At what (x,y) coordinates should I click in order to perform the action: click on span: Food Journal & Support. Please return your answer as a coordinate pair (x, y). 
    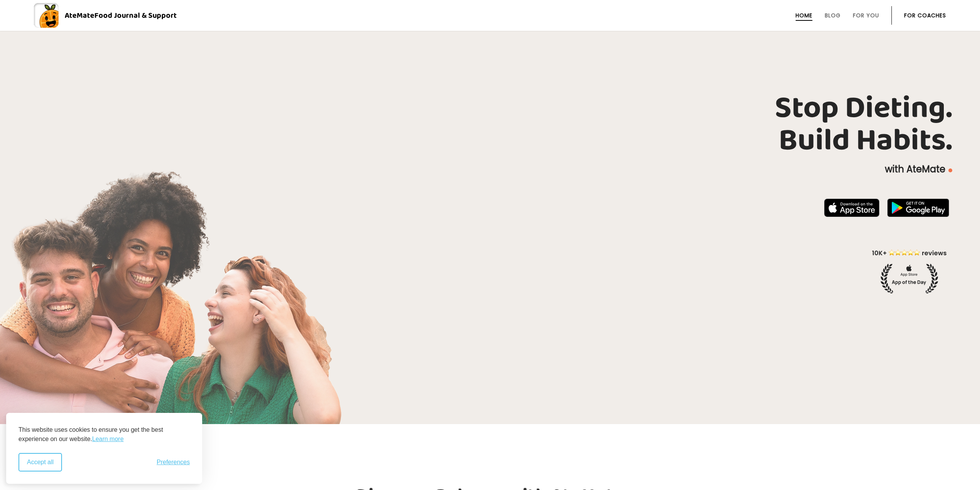
    Looking at the image, I should click on (135, 15).